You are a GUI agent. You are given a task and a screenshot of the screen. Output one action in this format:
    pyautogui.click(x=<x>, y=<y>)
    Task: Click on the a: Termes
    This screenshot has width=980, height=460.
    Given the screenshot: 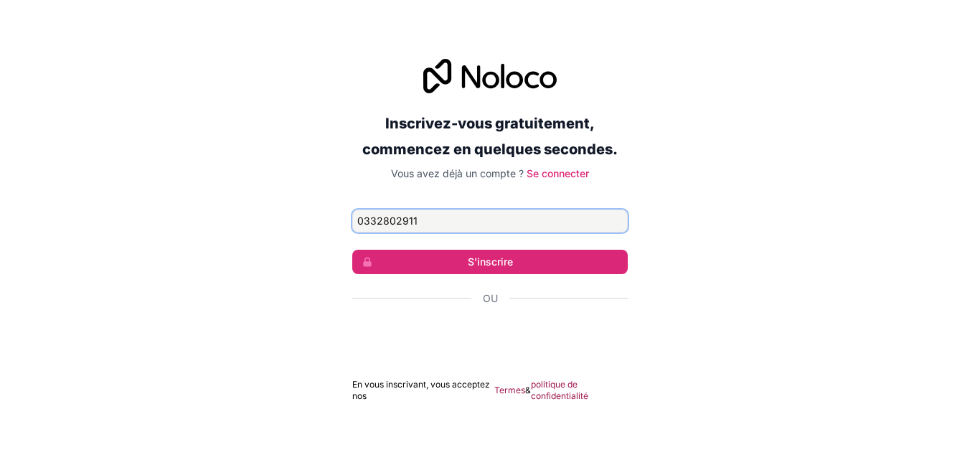 What is the action you would take?
    pyautogui.click(x=510, y=390)
    